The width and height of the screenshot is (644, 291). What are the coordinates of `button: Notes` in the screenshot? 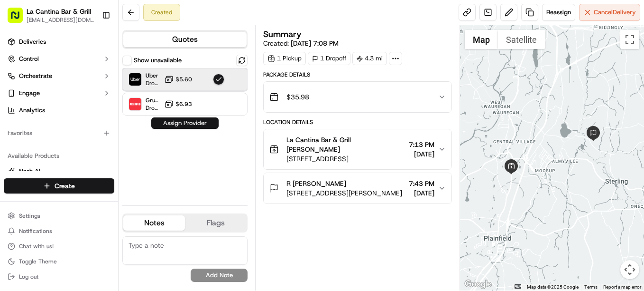 It's located at (154, 223).